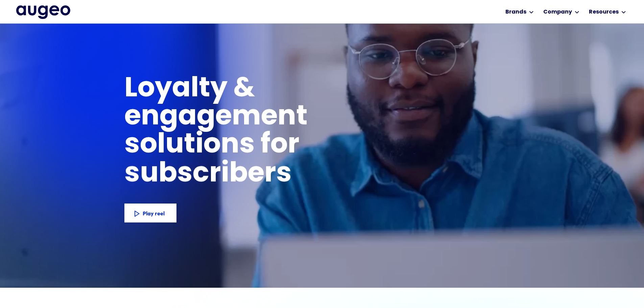 Image resolution: width=644 pixels, height=308 pixels. I want to click on a: home, so click(43, 12).